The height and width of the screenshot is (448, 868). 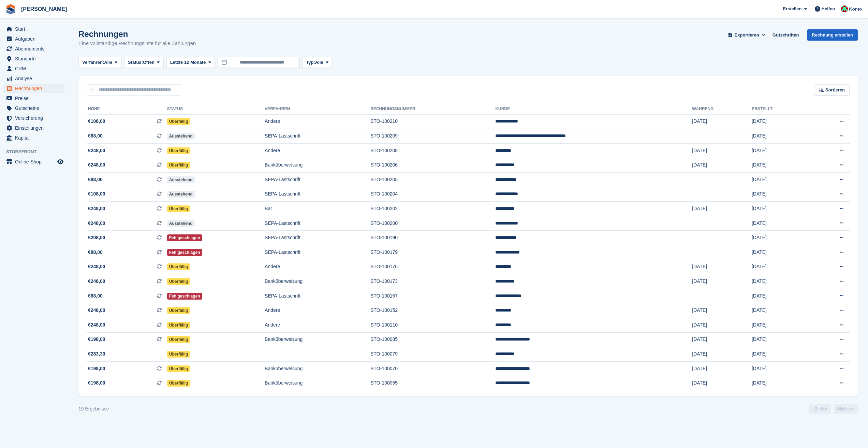 What do you see at coordinates (216, 109) in the screenshot?
I see `th: Status` at bounding box center [216, 109].